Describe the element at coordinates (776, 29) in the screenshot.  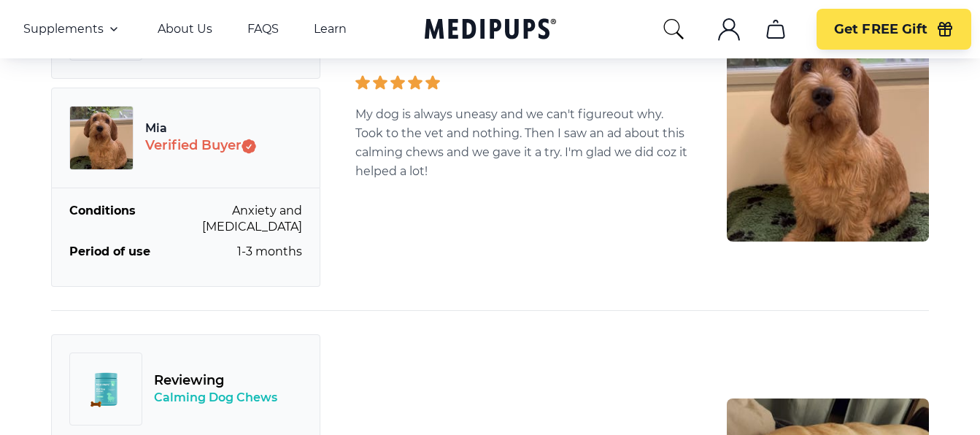
I see `button: cart` at that location.